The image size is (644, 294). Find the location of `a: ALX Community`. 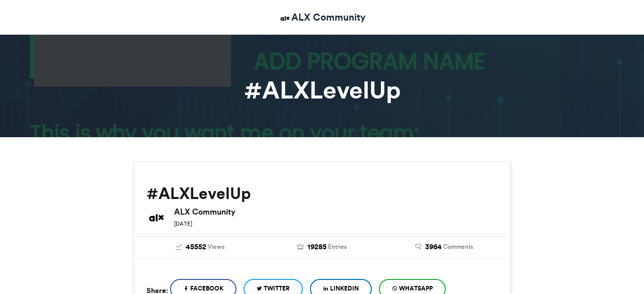

a: ALX Community is located at coordinates (322, 17).